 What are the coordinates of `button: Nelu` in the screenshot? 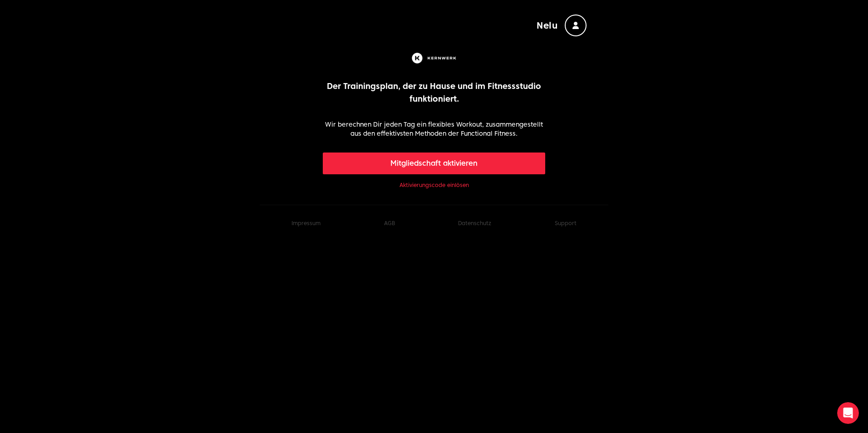 It's located at (561, 26).